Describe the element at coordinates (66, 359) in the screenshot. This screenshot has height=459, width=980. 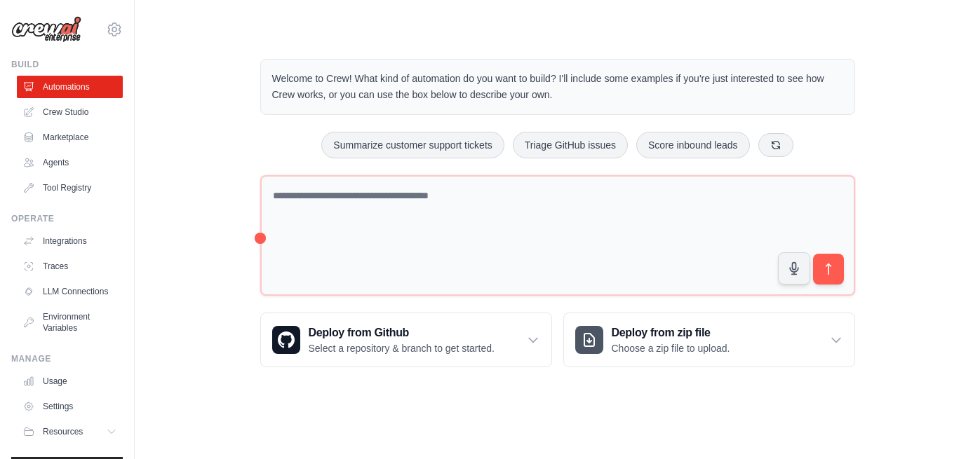
I see `div: Manage` at that location.